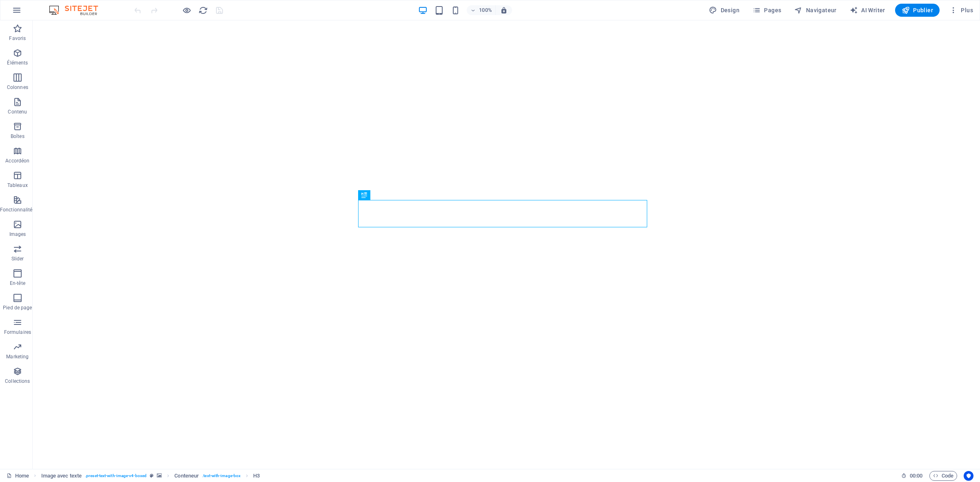 The width and height of the screenshot is (980, 482). I want to click on p: Boîtes, so click(17, 136).